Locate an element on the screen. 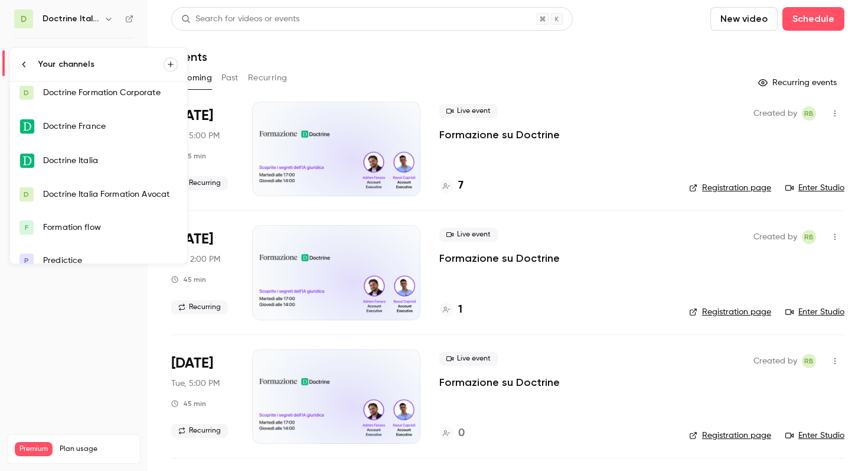 This screenshot has width=868, height=471. span: P is located at coordinates (26, 261).